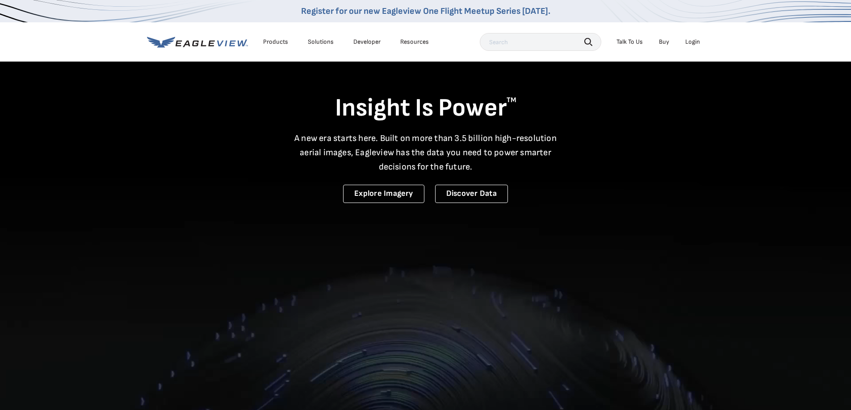 This screenshot has height=410, width=851. I want to click on h1: Insight Is Power, so click(425, 108).